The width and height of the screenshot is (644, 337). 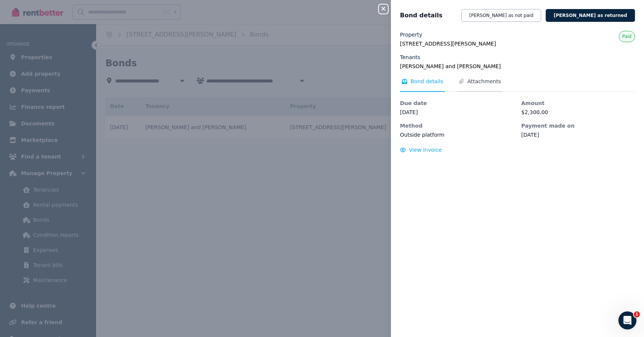 I want to click on nav: Tabs, so click(x=517, y=85).